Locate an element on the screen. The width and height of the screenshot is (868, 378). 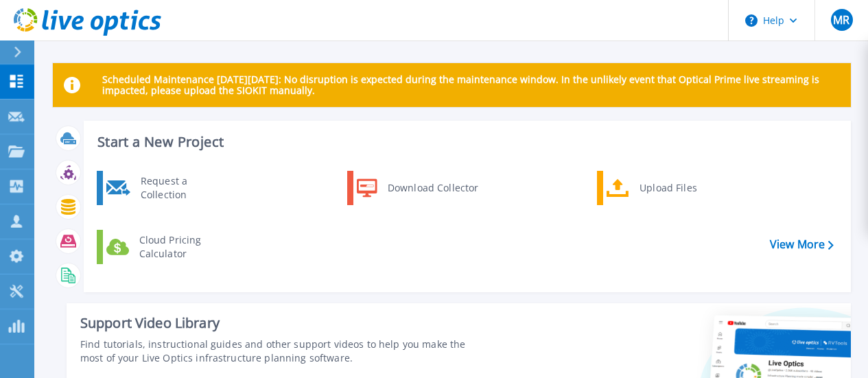
div: Download Collector is located at coordinates (432, 188).